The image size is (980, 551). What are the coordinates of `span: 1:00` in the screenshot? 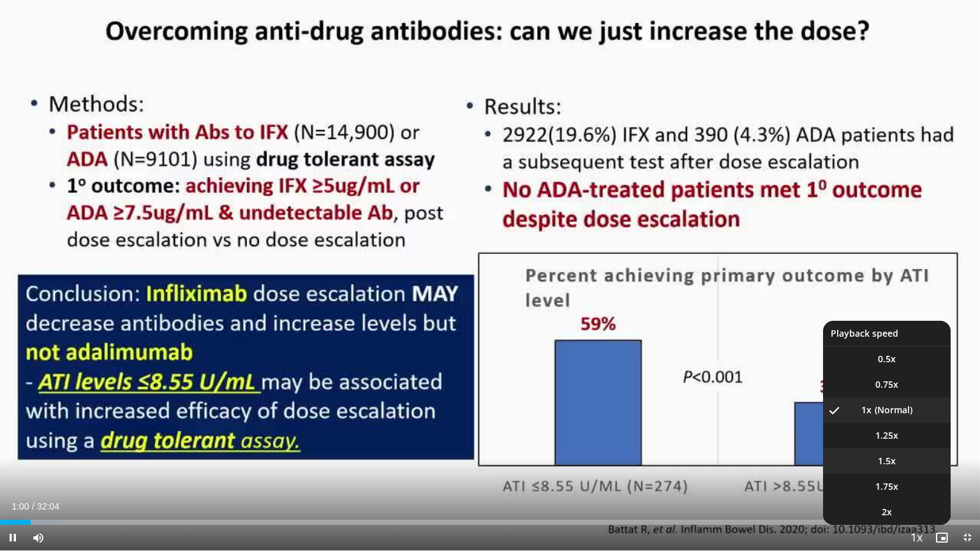 It's located at (20, 506).